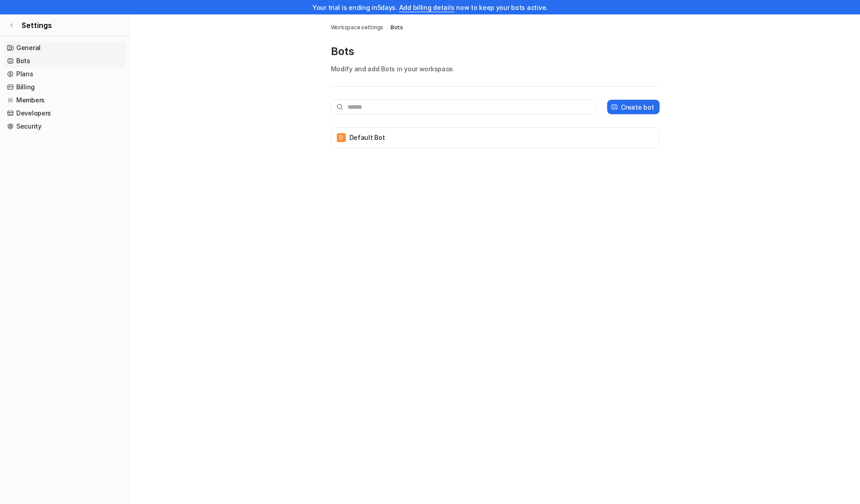 The image size is (860, 504). Describe the element at coordinates (358, 28) in the screenshot. I see `span: Workspace settings` at that location.